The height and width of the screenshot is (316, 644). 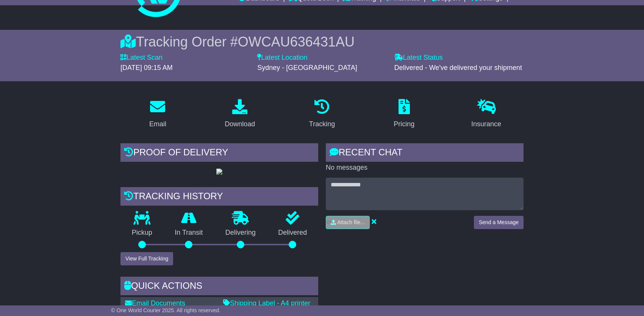 What do you see at coordinates (165, 310) in the screenshot?
I see `span: © One World Courier 2025. All rights reserved.` at bounding box center [165, 310].